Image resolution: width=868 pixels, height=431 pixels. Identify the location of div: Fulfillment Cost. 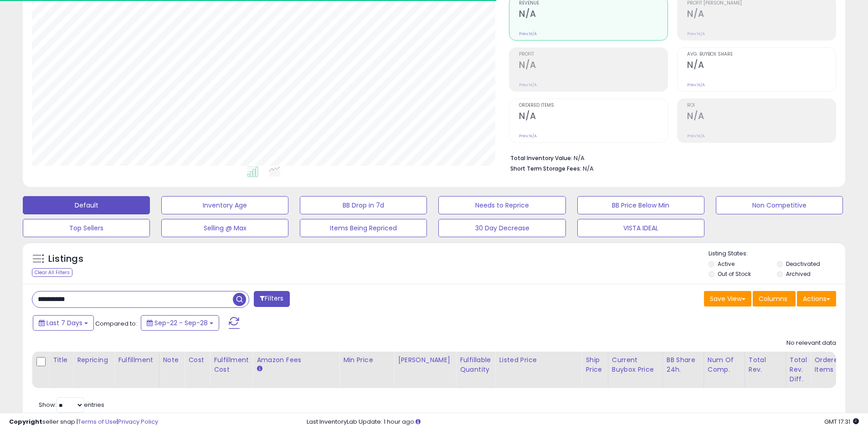
(231, 365).